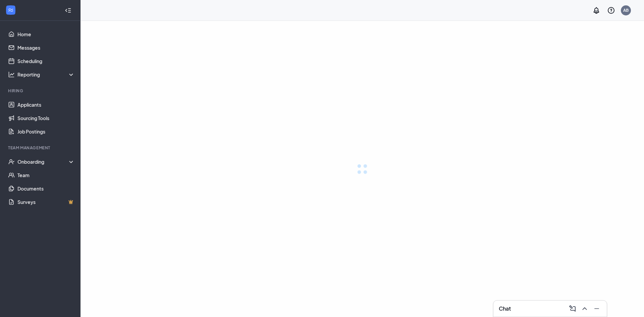 This screenshot has width=644, height=317. Describe the element at coordinates (584, 309) in the screenshot. I see `button: ChevronUp` at that location.